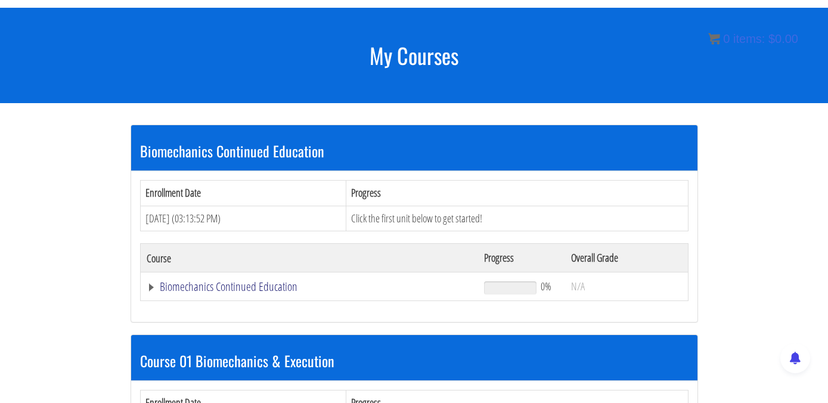  What do you see at coordinates (517, 218) in the screenshot?
I see `td: Click the first unit below to get started!` at bounding box center [517, 218].